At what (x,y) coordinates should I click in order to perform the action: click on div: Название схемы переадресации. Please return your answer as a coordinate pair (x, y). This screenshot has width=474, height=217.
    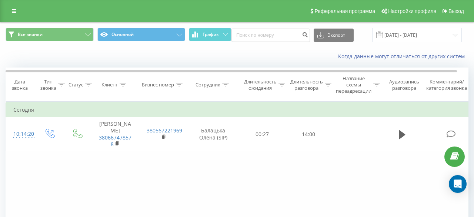
    Looking at the image, I should click on (353, 84).